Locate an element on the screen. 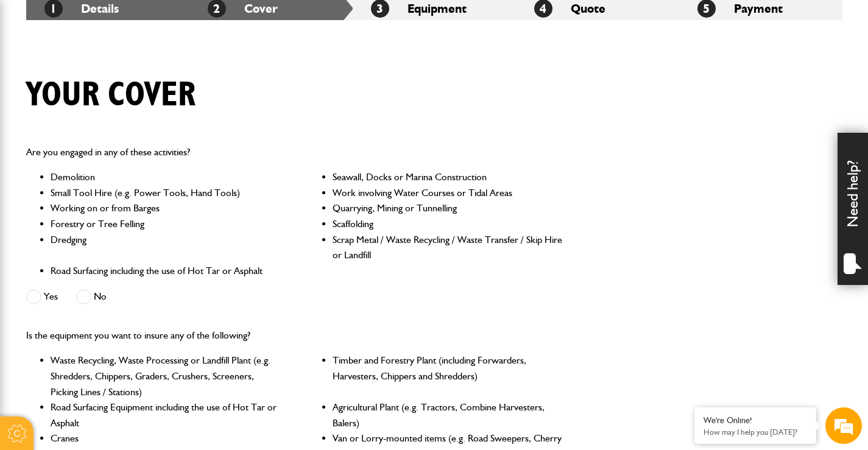  li: Timber and Forestry Plant (including Forwarders, Harvesters, Chippers and Shredders) is located at coordinates (448, 376).